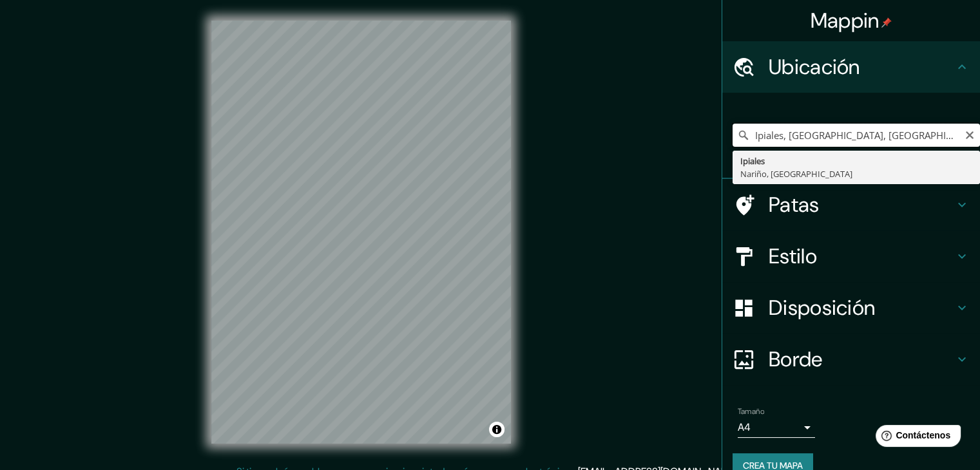  Describe the element at coordinates (852, 67) in the screenshot. I see `div: Ubicación` at that location.